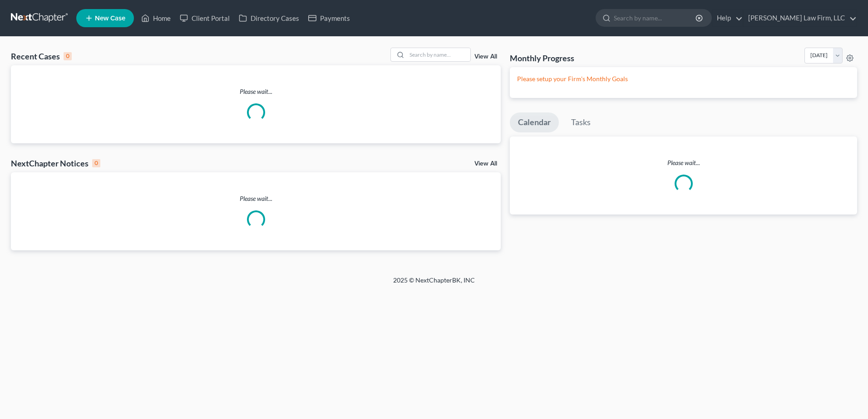 The image size is (868, 419). Describe the element at coordinates (329, 18) in the screenshot. I see `a: Payments` at that location.